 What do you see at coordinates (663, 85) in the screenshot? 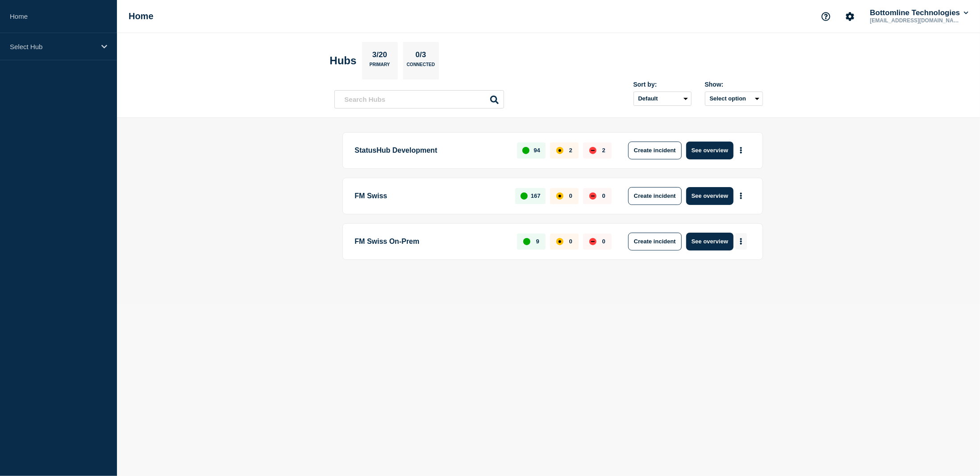
I see `div: Sort by:` at bounding box center [663, 85].